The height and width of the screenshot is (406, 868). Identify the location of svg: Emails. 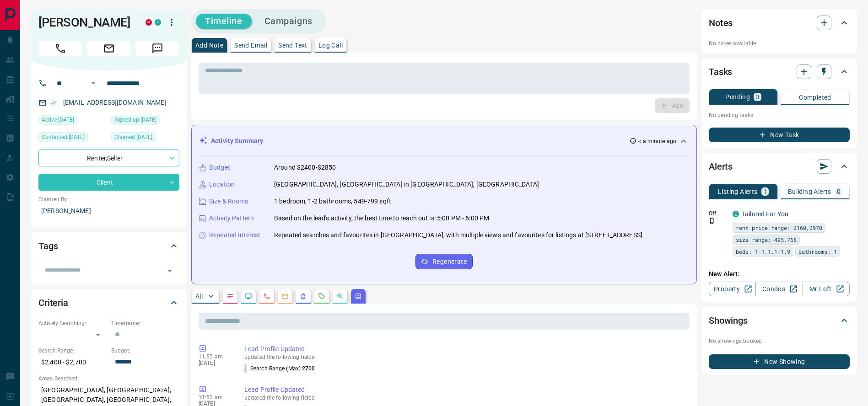
(285, 296).